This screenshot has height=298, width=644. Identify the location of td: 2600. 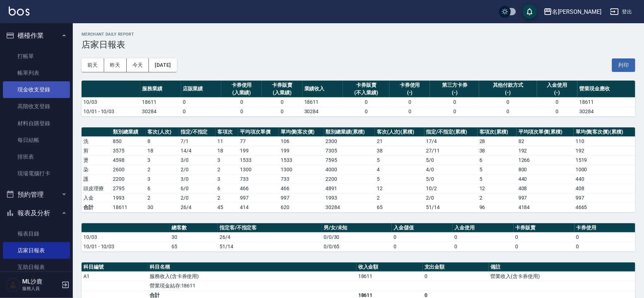
(128, 170).